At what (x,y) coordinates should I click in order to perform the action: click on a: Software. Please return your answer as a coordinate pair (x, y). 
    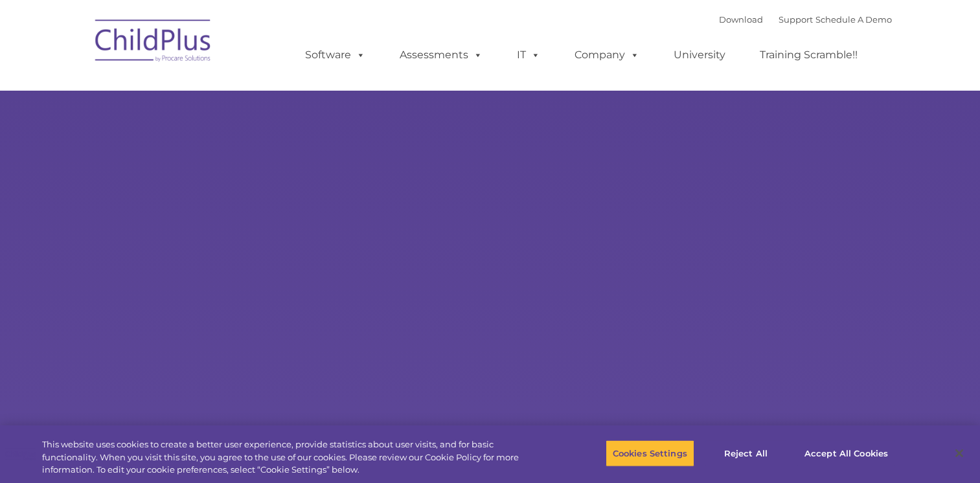
    Looking at the image, I should click on (335, 55).